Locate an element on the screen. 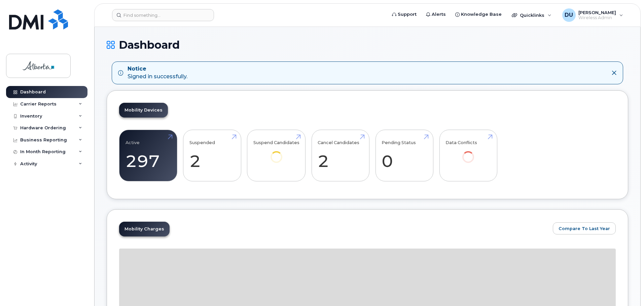  a: Pending Status 0 is located at coordinates (404, 156).